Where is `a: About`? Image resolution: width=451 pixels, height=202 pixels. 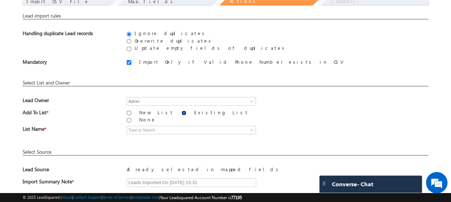 a: About is located at coordinates (67, 197).